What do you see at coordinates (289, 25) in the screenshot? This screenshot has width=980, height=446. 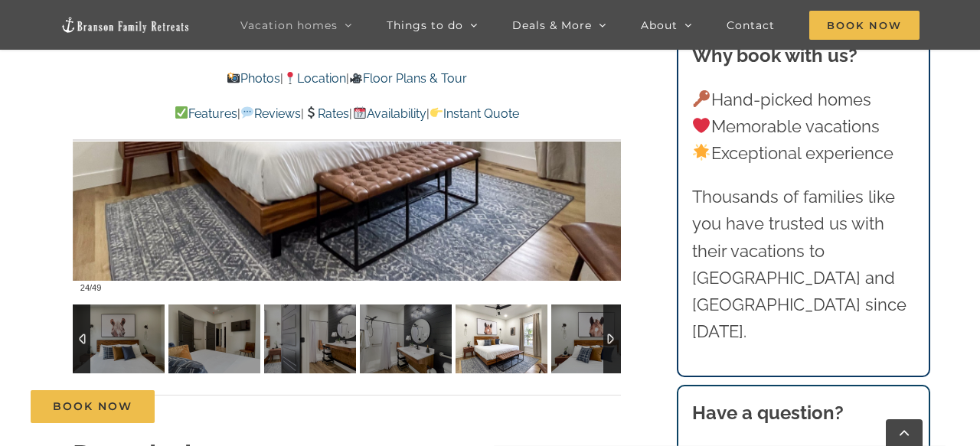 I see `span: Vacation homes` at bounding box center [289, 25].